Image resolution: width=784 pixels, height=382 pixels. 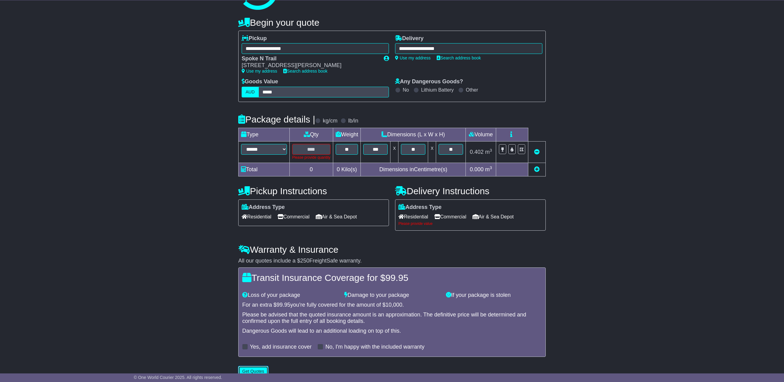 I want to click on h4: Begin your quote, so click(x=392, y=22).